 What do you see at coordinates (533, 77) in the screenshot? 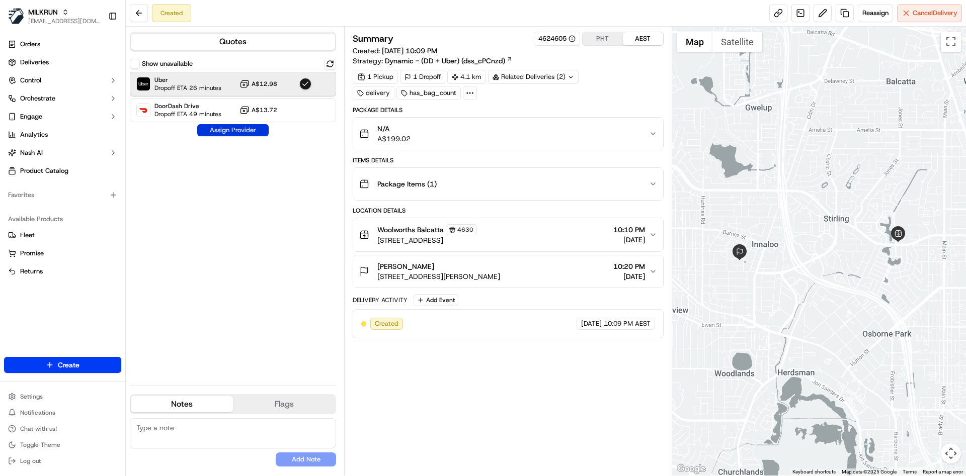
I see `div: Related Deliveries (2)` at bounding box center [533, 77].